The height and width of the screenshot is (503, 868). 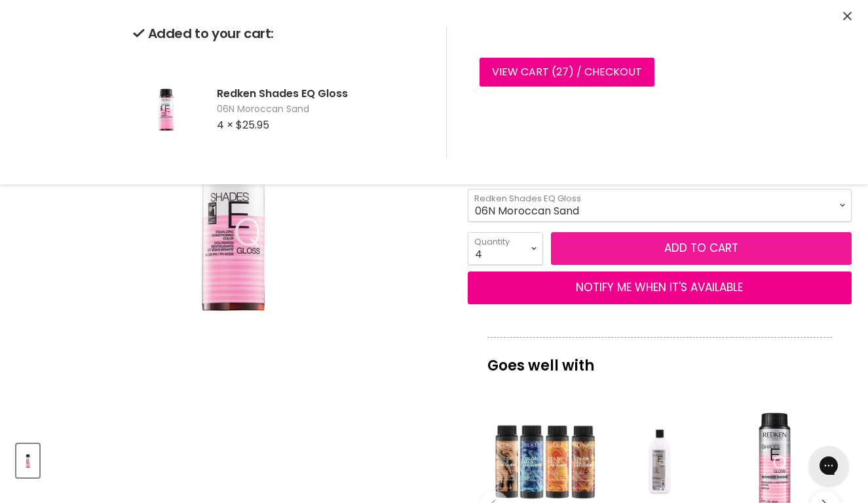 What do you see at coordinates (321, 93) in the screenshot?
I see `h2: Redken Shades EQ Gloss` at bounding box center [321, 93].